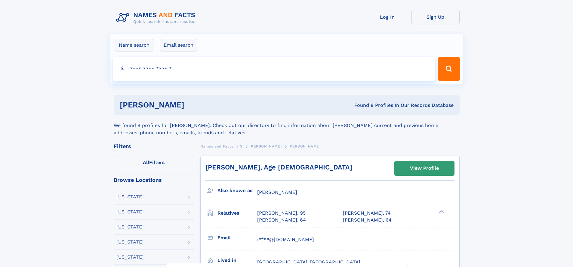  Describe the element at coordinates (217, 146) in the screenshot. I see `a: Names and Facts` at that location.